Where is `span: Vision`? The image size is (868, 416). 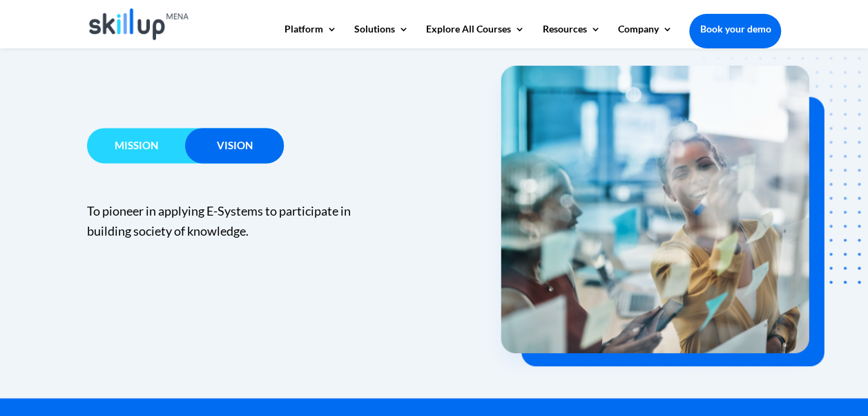 span: Vision is located at coordinates (235, 145).